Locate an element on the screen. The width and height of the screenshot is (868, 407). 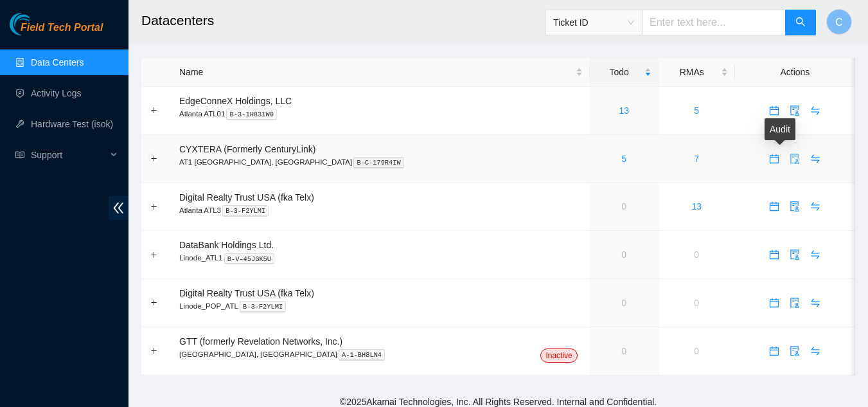
kbd: A-1-BH8LN4 is located at coordinates (361, 355).